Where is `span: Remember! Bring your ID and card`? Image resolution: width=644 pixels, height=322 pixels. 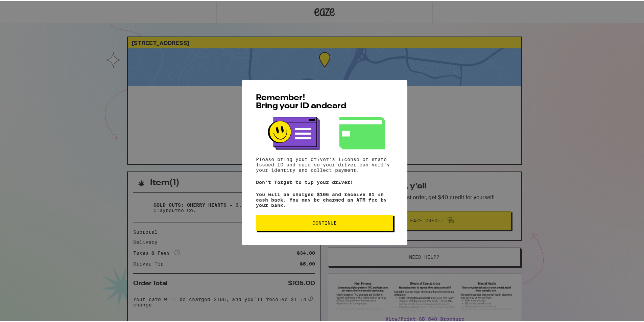
span: Remember! Bring your ID and card is located at coordinates (301, 101).